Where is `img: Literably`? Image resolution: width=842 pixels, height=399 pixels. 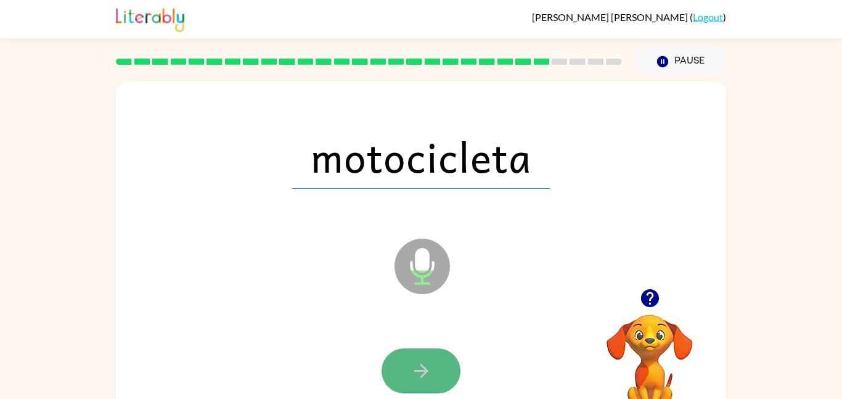
img: Literably is located at coordinates (150, 18).